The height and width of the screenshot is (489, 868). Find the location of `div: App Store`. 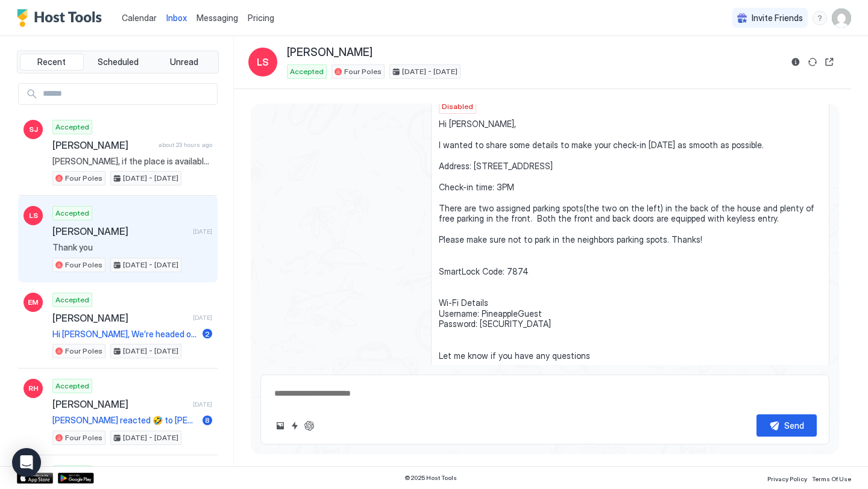

div: App Store is located at coordinates (35, 478).